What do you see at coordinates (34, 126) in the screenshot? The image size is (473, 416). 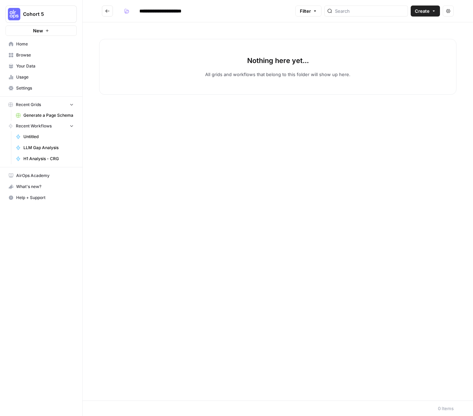 I see `span: Recent Workflows` at bounding box center [34, 126].